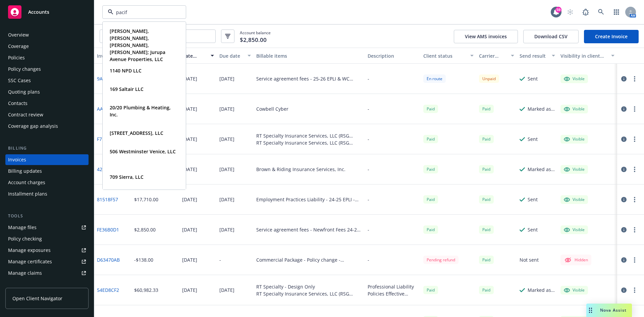  What do you see at coordinates (47, 228) in the screenshot?
I see `a: Manage files` at bounding box center [47, 228].